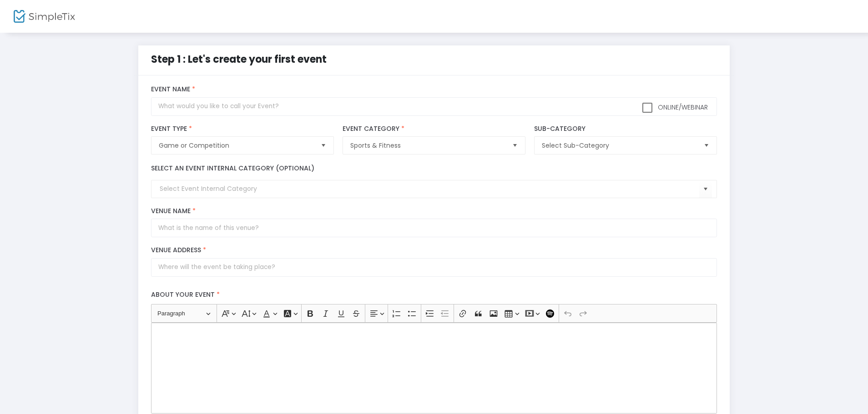  I want to click on label: Event Name, so click(434, 90).